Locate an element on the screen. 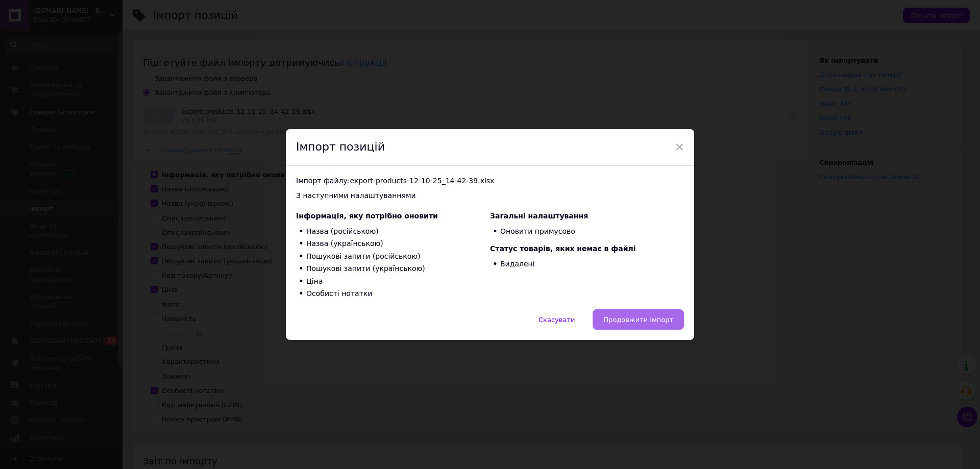 This screenshot has height=469, width=980. span: Загальні налаштування is located at coordinates (539, 216).